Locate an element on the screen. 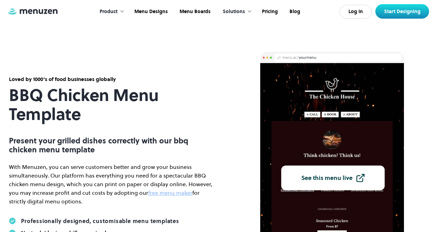  div: Professionally designed, customisable menu templates is located at coordinates (100, 221).